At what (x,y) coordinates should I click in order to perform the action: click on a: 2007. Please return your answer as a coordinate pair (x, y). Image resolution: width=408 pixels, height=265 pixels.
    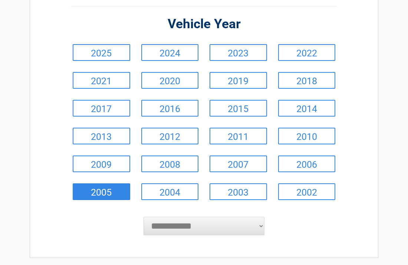
    Looking at the image, I should click on (238, 164).